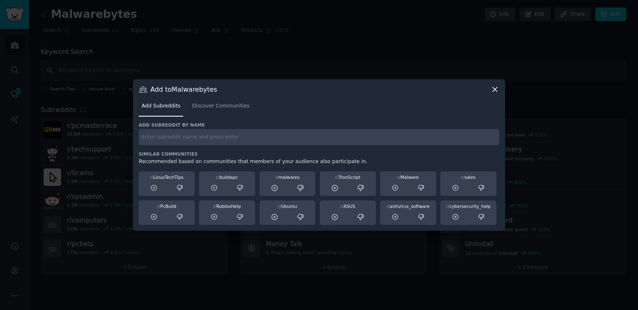  I want to click on a: Add Subreddits, so click(161, 108).